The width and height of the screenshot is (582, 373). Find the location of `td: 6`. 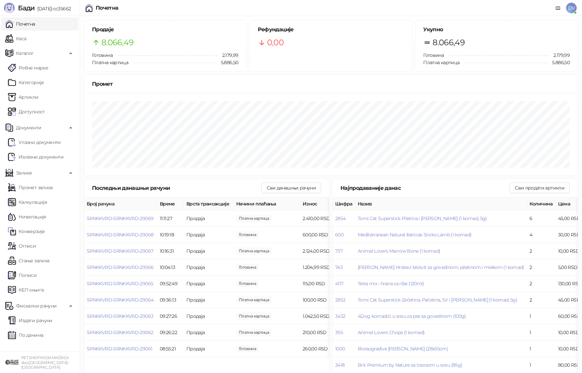

td: 6 is located at coordinates (541, 218).